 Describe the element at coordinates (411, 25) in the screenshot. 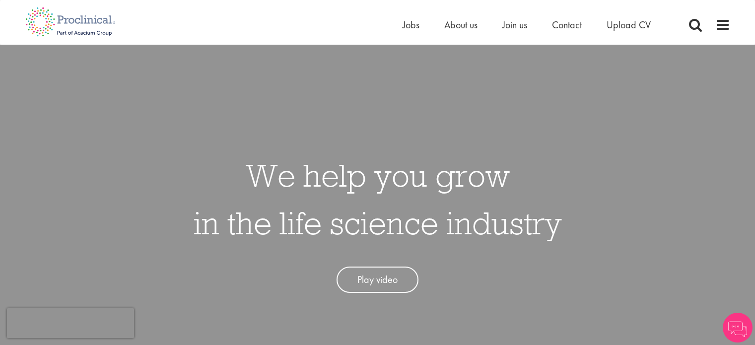

I see `a: Jobs` at that location.